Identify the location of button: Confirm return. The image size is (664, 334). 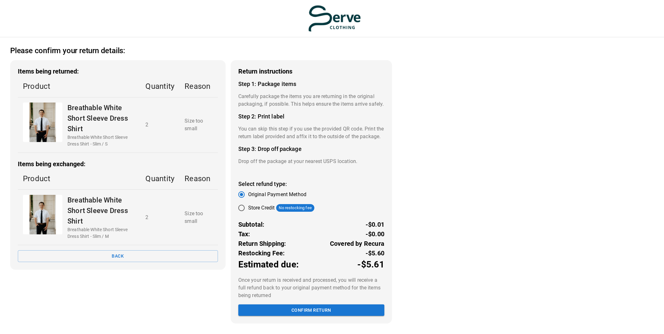
(311, 310).